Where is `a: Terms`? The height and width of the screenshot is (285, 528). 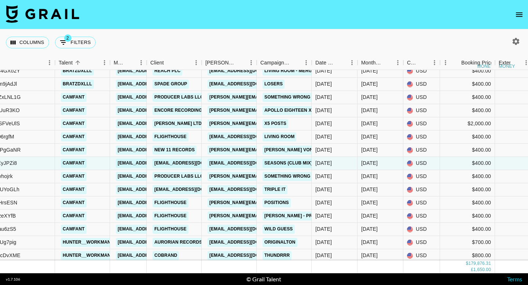
a: Terms is located at coordinates (514, 279).